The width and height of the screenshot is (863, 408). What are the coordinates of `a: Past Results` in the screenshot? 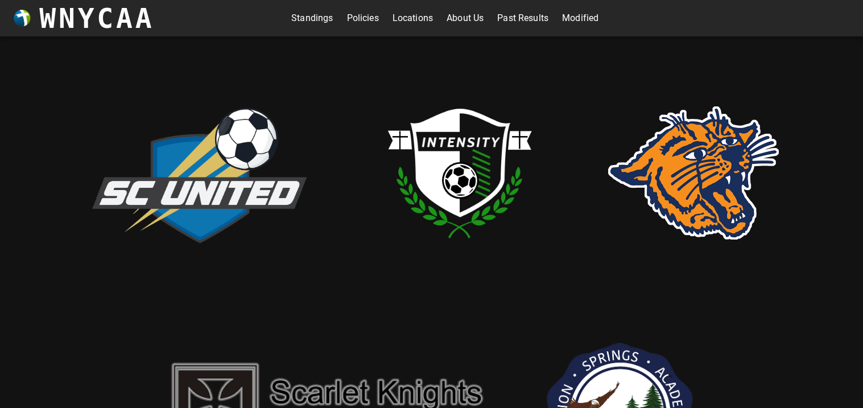 It's located at (523, 18).